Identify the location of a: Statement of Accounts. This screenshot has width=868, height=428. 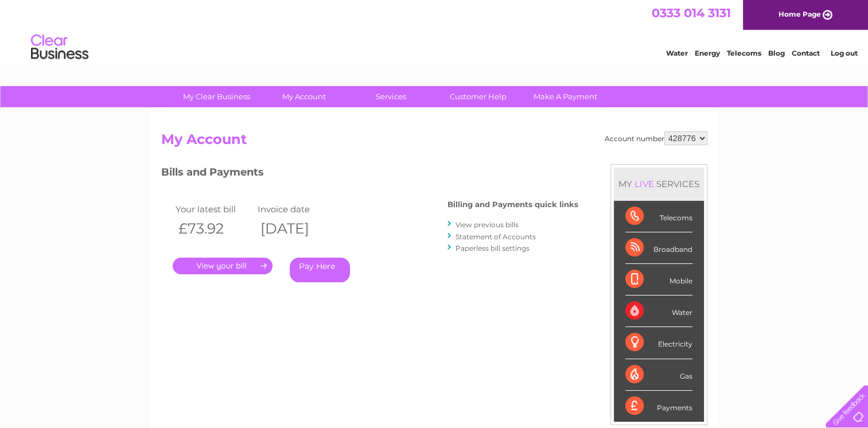
(495, 237).